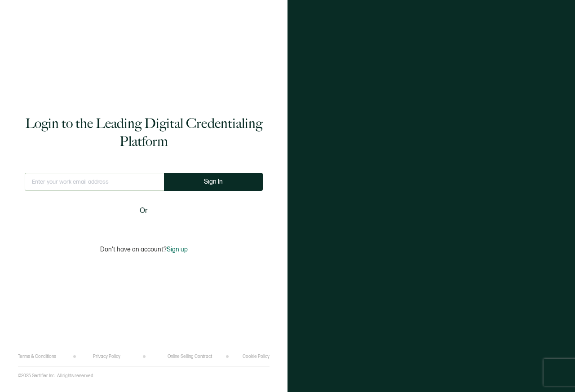 This screenshot has width=575, height=392. I want to click on p: ©2025 Sertifier Inc.. All rights reserved., so click(56, 376).